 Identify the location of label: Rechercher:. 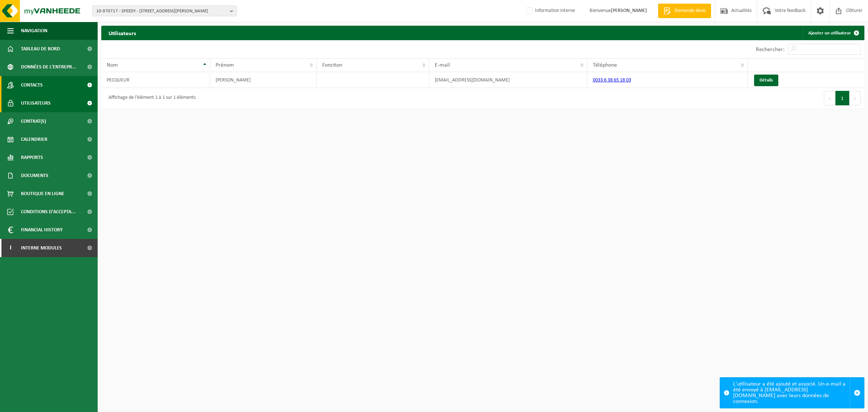
(770, 50).